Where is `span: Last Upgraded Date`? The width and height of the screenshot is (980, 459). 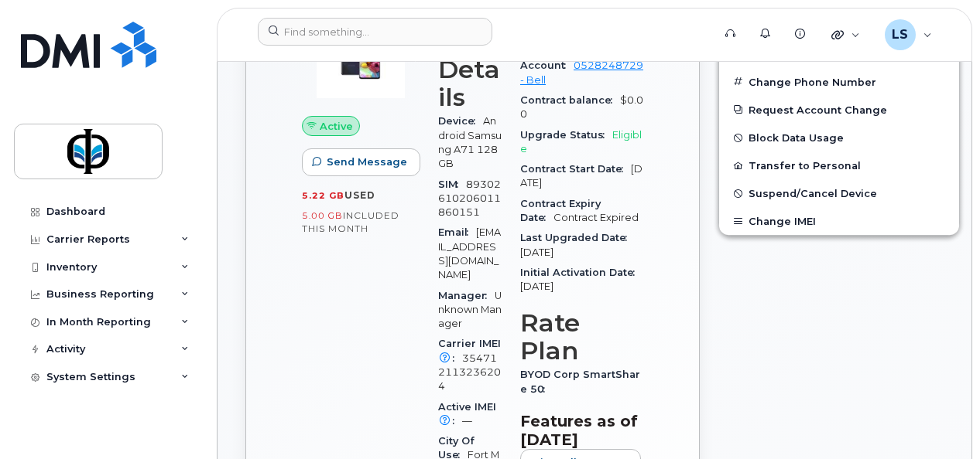 span: Last Upgraded Date is located at coordinates (578, 237).